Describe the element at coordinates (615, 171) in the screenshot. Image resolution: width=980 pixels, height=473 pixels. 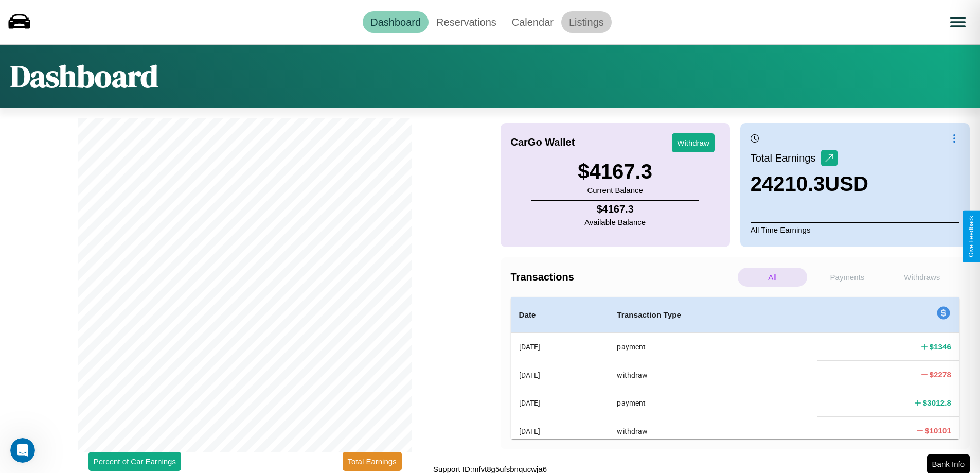
I see `h3: $ 4167.3` at that location.